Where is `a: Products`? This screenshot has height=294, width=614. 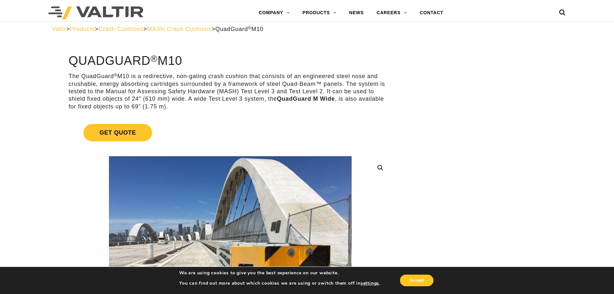
a: Products is located at coordinates (82, 29).